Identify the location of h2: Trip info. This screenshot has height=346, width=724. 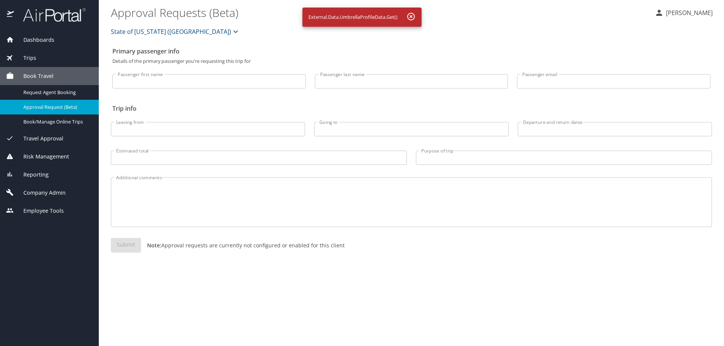
(411, 109).